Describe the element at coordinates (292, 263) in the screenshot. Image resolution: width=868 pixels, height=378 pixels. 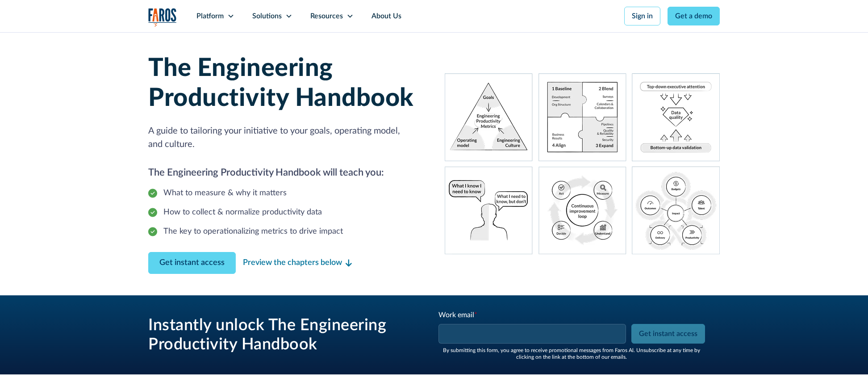
I see `div: Preview the chapters below` at that location.